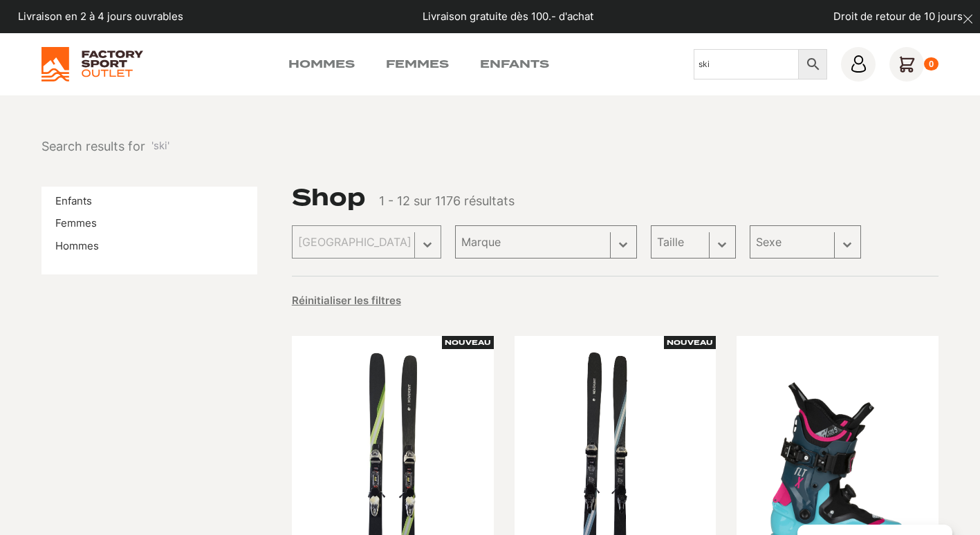  What do you see at coordinates (105, 146) in the screenshot?
I see `nav: breadcrumbs` at bounding box center [105, 146].